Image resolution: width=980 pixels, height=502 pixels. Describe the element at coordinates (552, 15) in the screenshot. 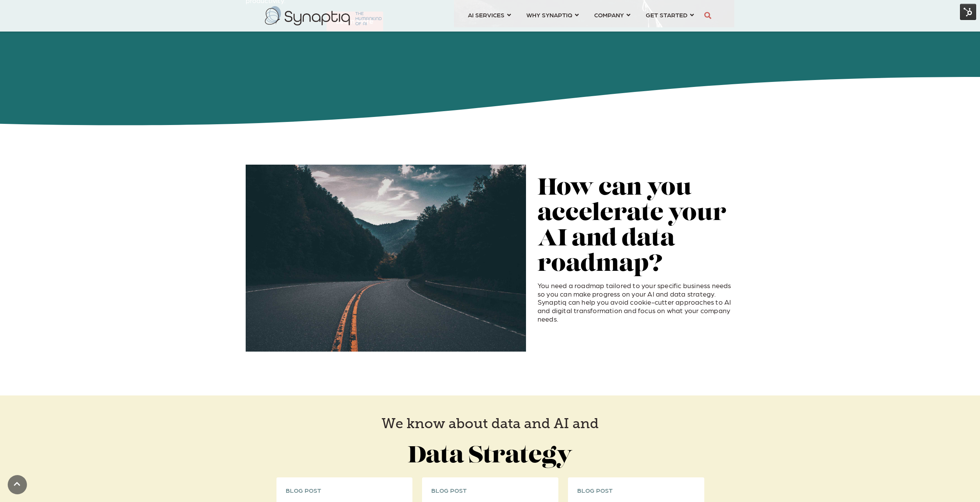

I see `a: WHY SYNAPTIQ` at that location.